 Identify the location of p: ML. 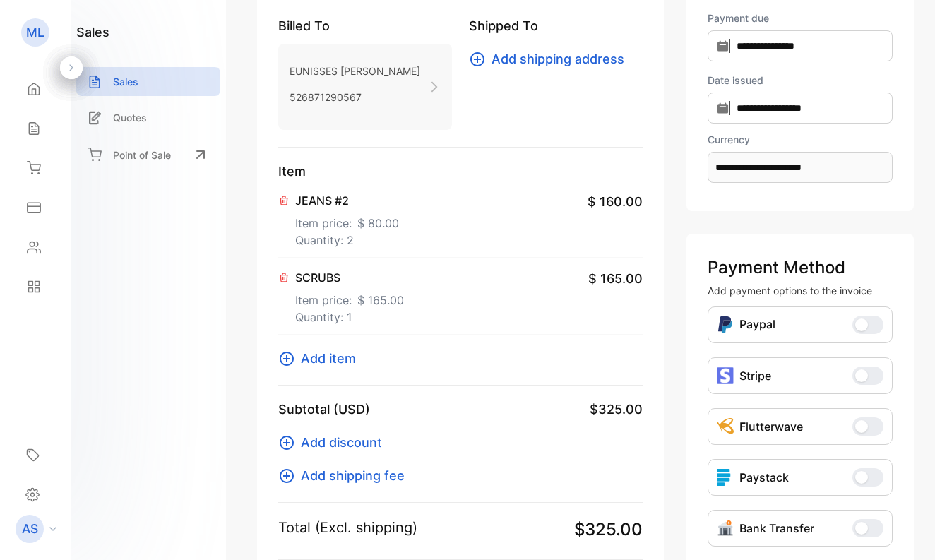
(35, 33).